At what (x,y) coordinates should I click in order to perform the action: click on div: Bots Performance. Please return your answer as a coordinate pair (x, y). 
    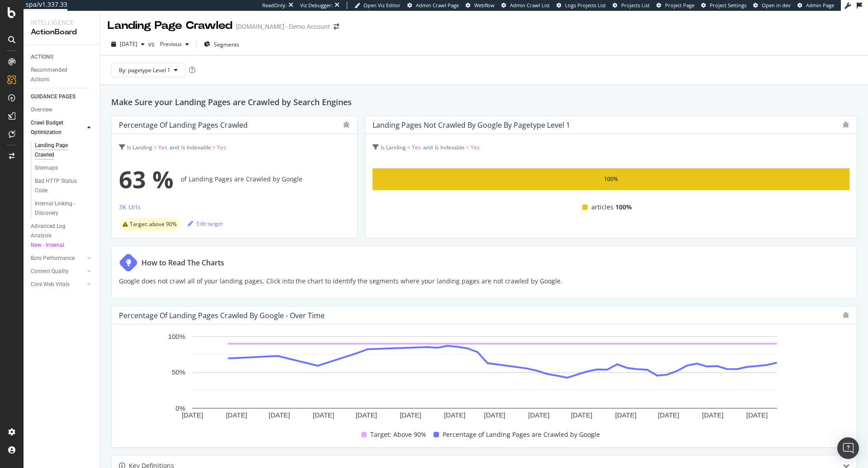
    Looking at the image, I should click on (52, 258).